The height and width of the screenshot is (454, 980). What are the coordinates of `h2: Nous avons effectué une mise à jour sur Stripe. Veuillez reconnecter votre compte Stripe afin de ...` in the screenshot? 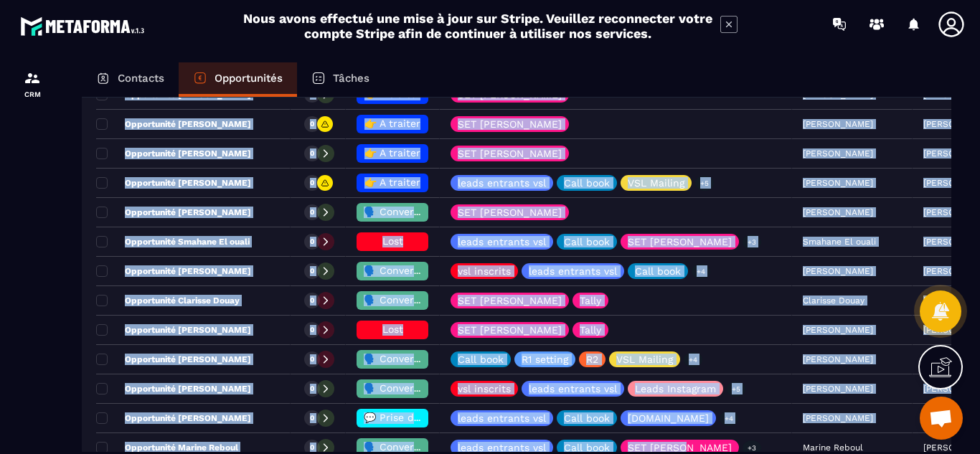 It's located at (478, 26).